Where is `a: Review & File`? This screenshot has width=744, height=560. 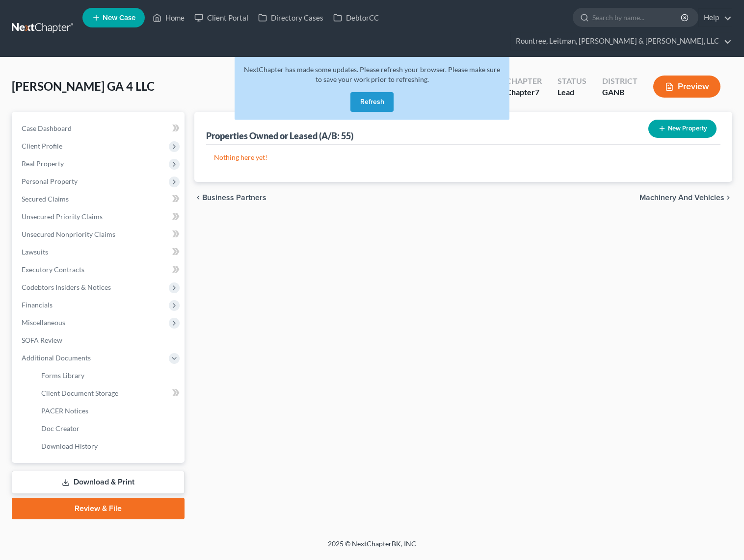 a: Review & File is located at coordinates (98, 508).